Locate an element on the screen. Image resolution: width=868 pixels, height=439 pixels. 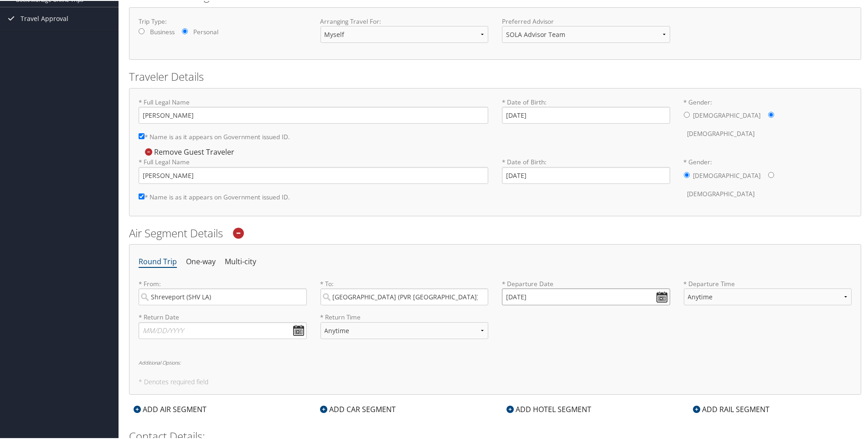
h5: * Denotes required field is located at coordinates (495, 381).